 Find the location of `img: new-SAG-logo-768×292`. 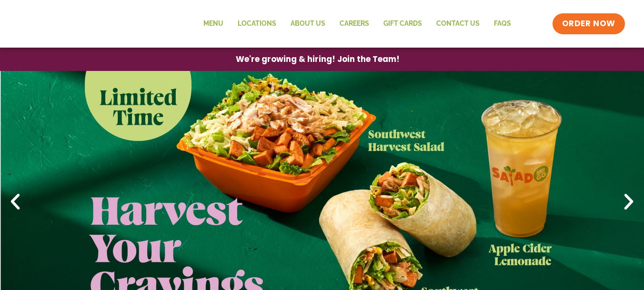

img: new-SAG-logo-768×292 is located at coordinates (91, 24).